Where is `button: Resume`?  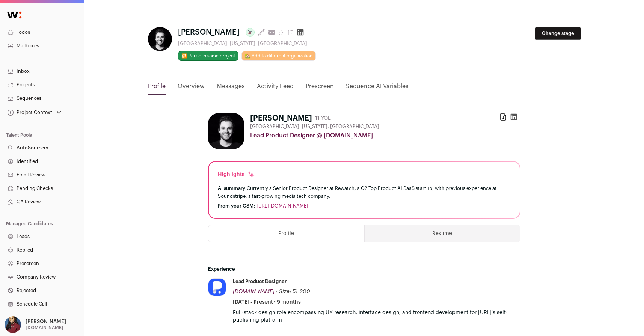 button: Resume is located at coordinates (442, 234).